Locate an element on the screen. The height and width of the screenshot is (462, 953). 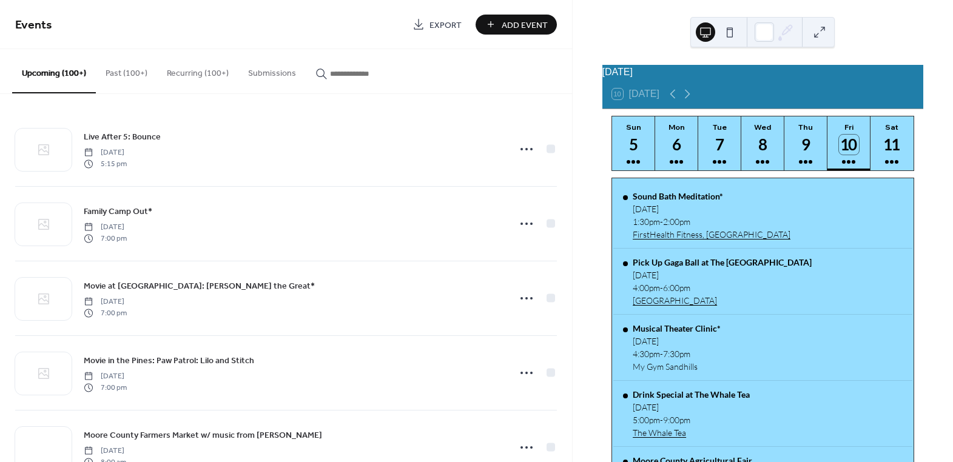
span: Live After 5: Bounce is located at coordinates (122, 137).